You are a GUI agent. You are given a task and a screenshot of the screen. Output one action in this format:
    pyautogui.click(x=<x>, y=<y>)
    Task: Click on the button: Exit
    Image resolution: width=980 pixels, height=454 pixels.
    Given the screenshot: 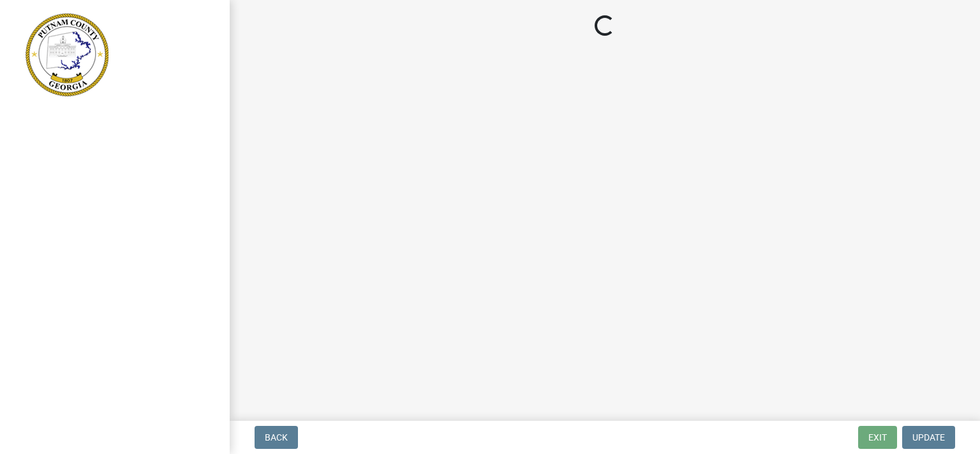 What is the action you would take?
    pyautogui.click(x=878, y=437)
    